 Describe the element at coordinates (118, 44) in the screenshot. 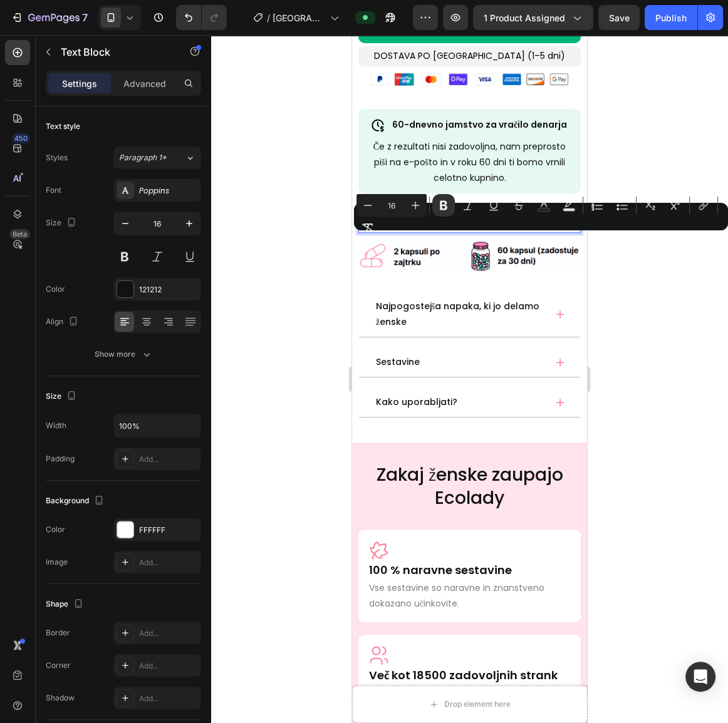

I see `img: gempages_576848324045308667-7d1f9dee-686b-4370-8d19-001e9e75a680.png` at that location.